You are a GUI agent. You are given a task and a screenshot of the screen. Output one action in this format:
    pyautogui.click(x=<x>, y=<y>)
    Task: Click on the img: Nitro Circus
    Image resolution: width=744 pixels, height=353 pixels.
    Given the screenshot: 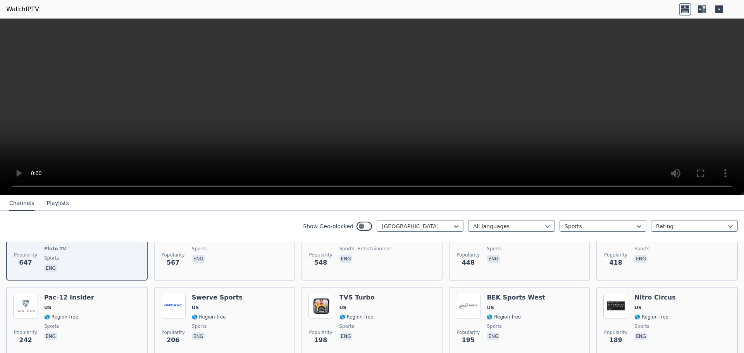 What is the action you would take?
    pyautogui.click(x=616, y=306)
    